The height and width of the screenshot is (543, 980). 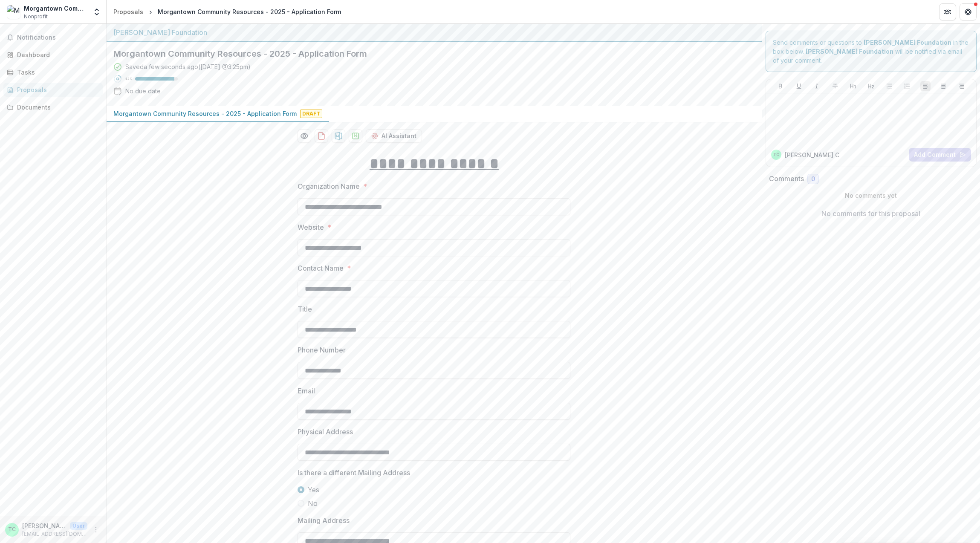 I want to click on a: Tasks, so click(x=53, y=72).